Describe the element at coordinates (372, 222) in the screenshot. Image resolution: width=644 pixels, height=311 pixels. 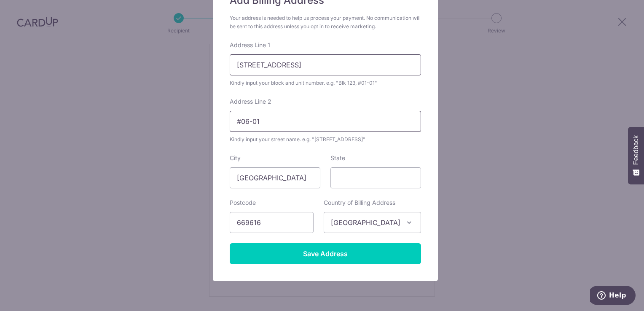
I see `span: Singapore` at that location.